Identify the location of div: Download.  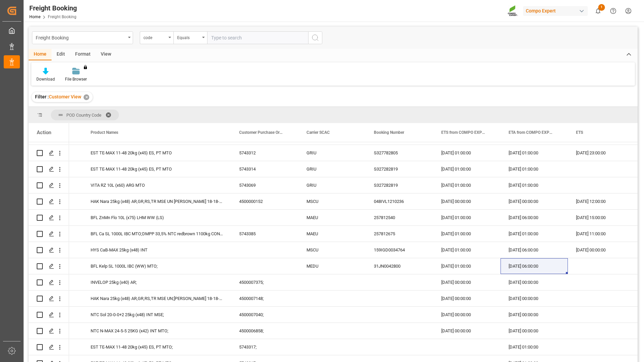
(46, 79).